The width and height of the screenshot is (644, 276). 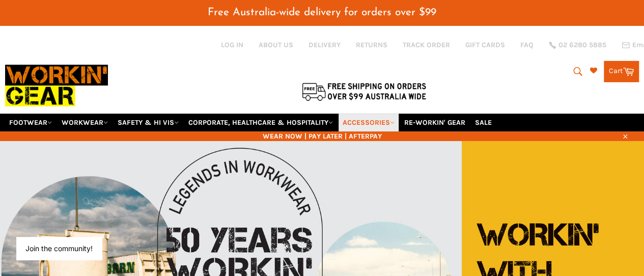 I want to click on a: ABOUT US, so click(x=276, y=45).